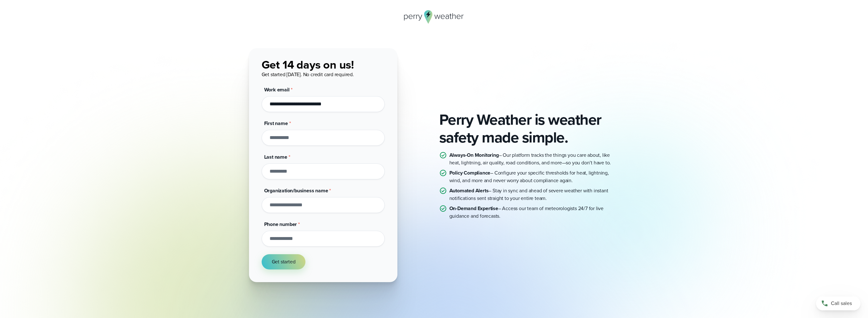 The height and width of the screenshot is (318, 868). I want to click on strong: Always-On Monitoring, so click(474, 155).